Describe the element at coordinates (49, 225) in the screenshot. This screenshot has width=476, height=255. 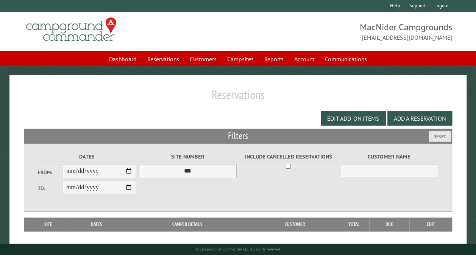
I see `th: Site` at that location.